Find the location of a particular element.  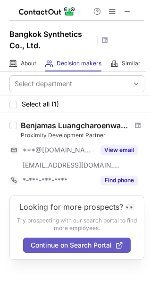

span: Select all (1) is located at coordinates (40, 104).